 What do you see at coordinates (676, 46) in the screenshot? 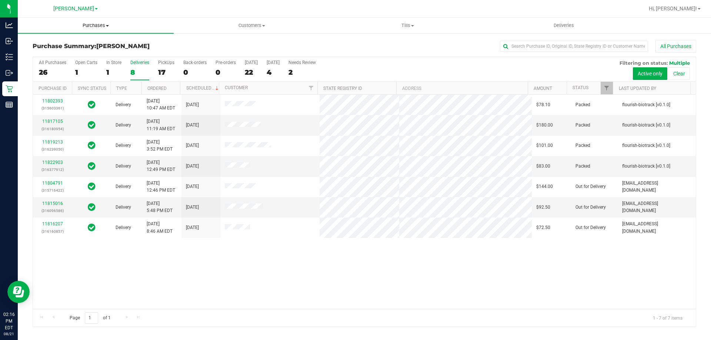
I see `button: All Purchases` at bounding box center [676, 46].